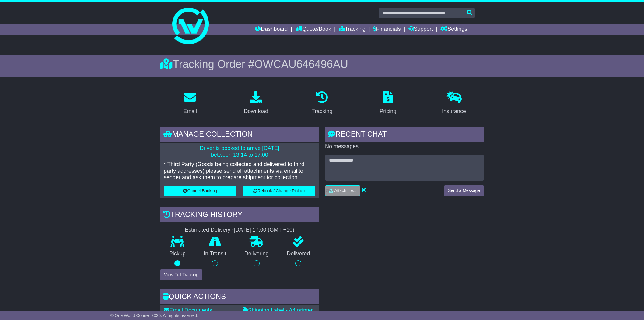 The width and height of the screenshot is (644, 320). Describe the element at coordinates (215, 254) in the screenshot. I see `p: In Transit` at that location.